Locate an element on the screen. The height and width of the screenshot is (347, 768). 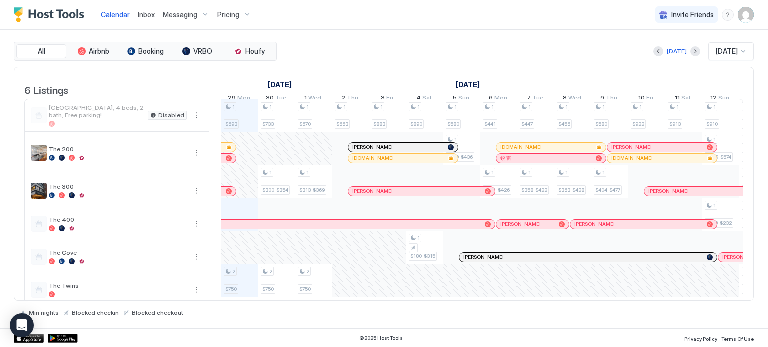
span: Privacy Policy is located at coordinates (701, 339).